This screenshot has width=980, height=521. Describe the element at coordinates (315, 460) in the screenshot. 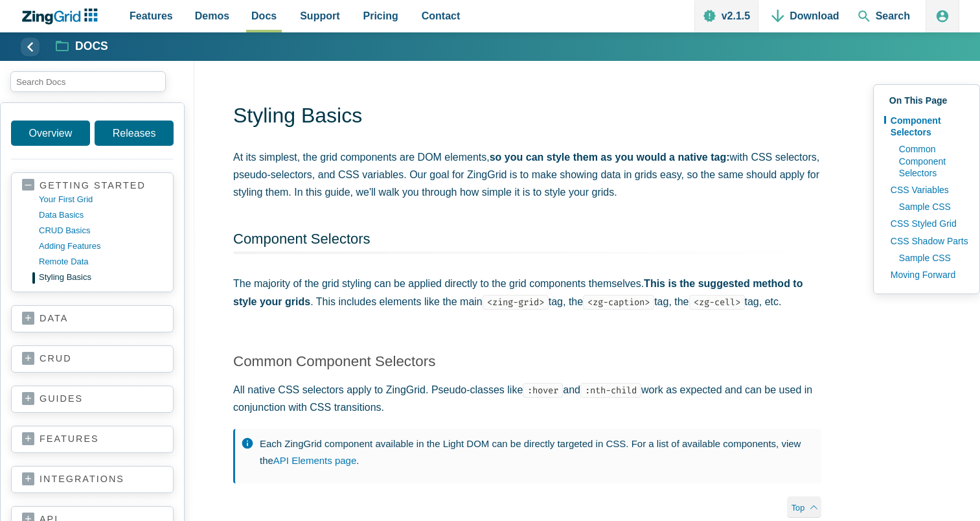

I see `a: API Elements page` at that location.